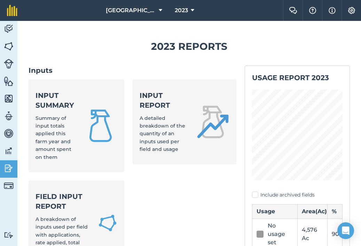 The image size is (361, 246). What do you see at coordinates (293, 10) in the screenshot?
I see `img: Two speech bubbles overlapping with the left bubble in the forefront` at bounding box center [293, 10].